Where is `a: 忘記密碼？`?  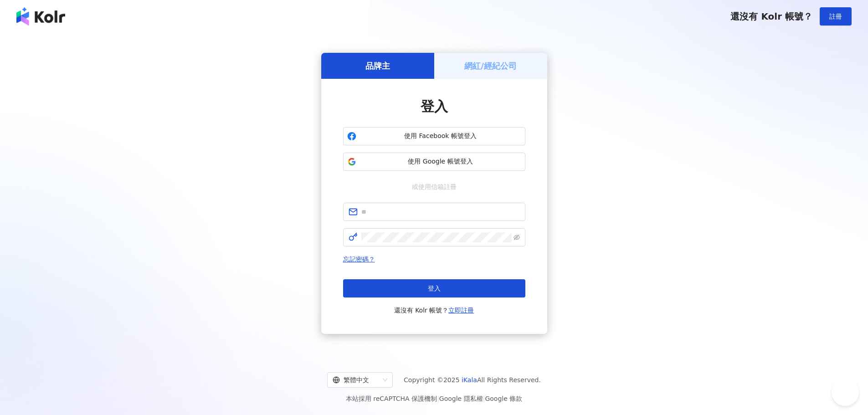
a: 忘記密碼？ is located at coordinates (359, 259).